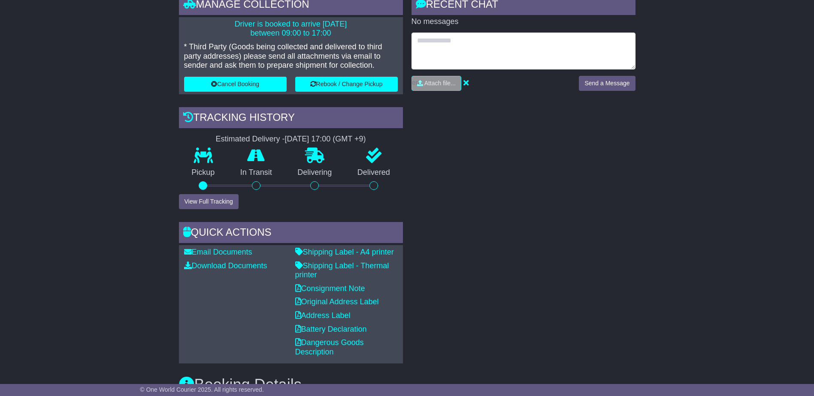  Describe the element at coordinates (208, 202) in the screenshot. I see `button: View Full Tracking` at that location.